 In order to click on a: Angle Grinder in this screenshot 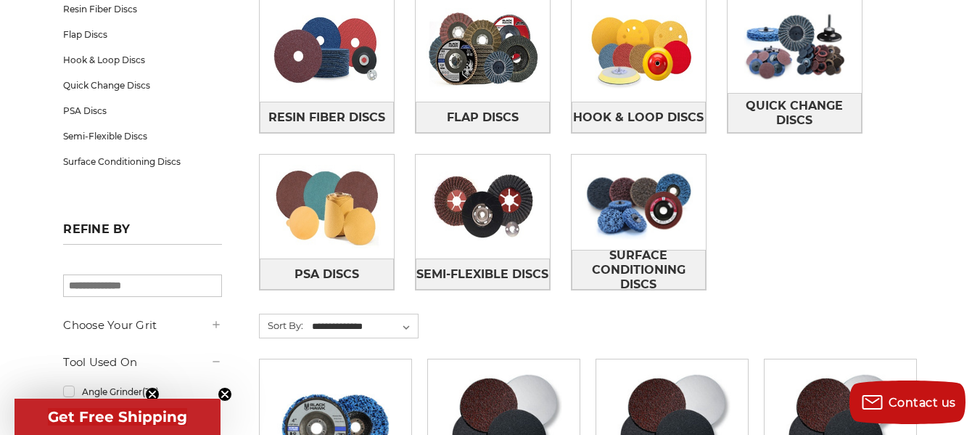, I will do `click(142, 392)`.